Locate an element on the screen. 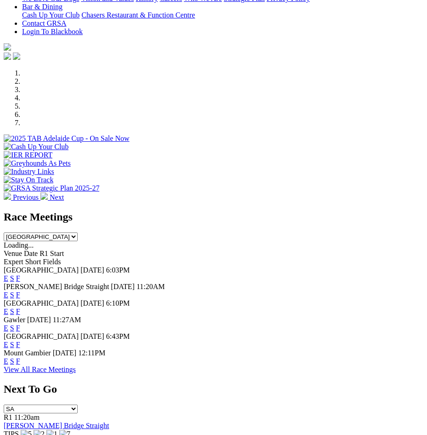 The width and height of the screenshot is (427, 435). div: Bar & Dining is located at coordinates (223, 15).